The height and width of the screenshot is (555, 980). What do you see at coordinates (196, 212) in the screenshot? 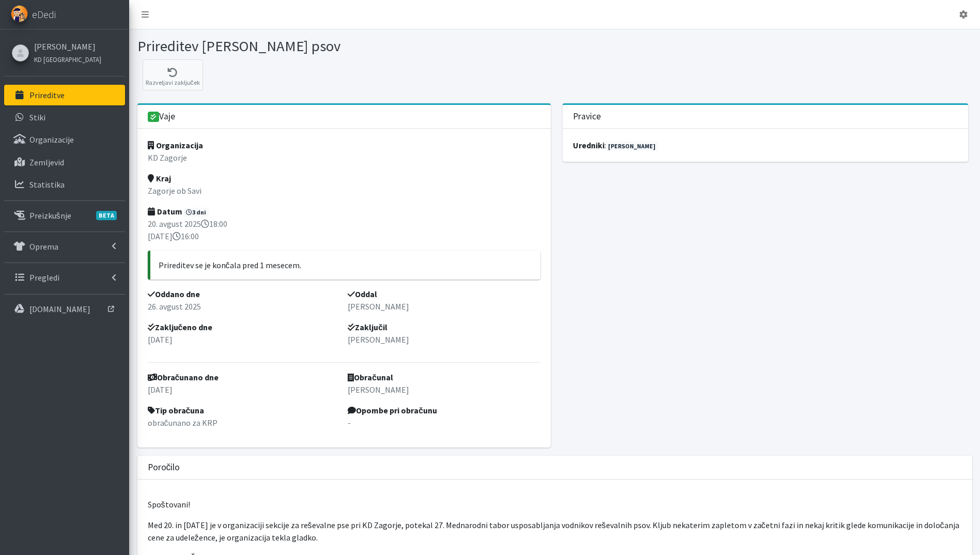
I see `span: 3 dni` at bounding box center [196, 212].